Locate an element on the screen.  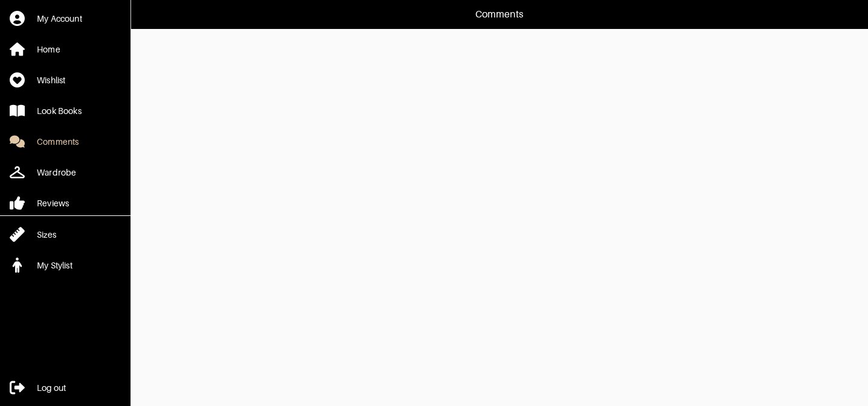
div: Home is located at coordinates (49, 50).